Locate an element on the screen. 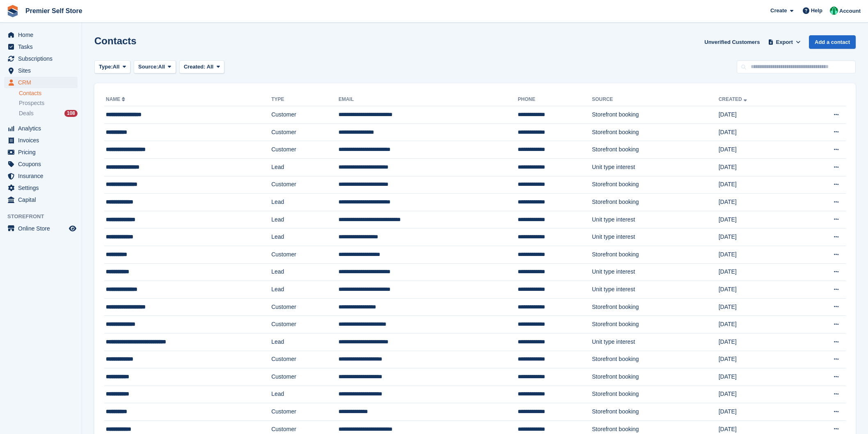 The image size is (868, 434). a: Preview store is located at coordinates (73, 229).